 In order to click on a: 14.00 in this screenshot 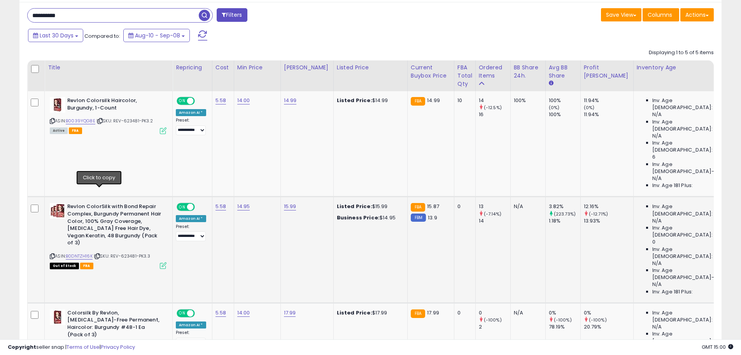, I will do `click(244, 100)`.